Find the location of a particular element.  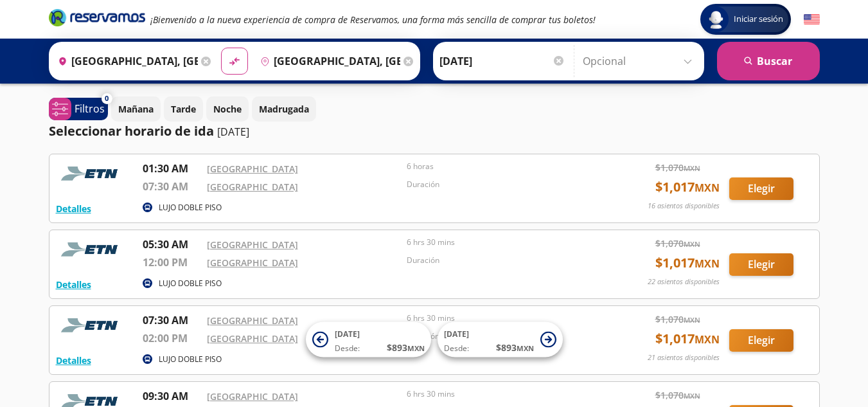

button: Tarde is located at coordinates (183, 108).